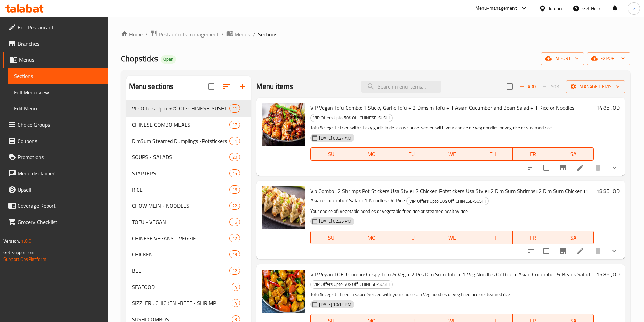 This screenshot has width=644, height=322. Describe the element at coordinates (189, 157) in the screenshot. I see `div: SOUPS - SALADS20` at that location.